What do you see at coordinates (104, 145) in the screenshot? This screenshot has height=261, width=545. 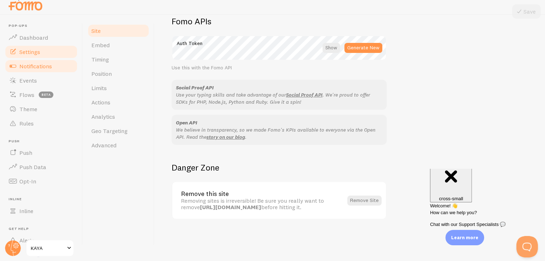 I see `span: Advanced` at bounding box center [104, 145].